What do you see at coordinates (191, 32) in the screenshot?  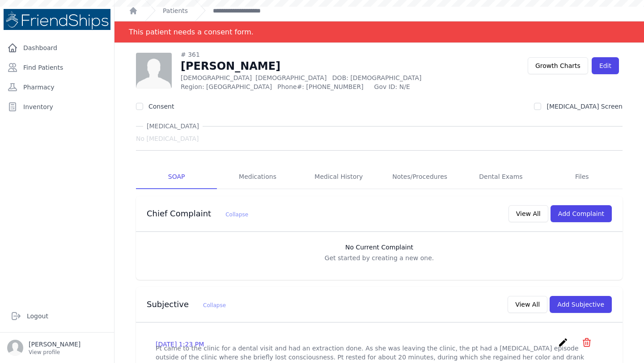 I see `div: This patient needs a consent form.` at bounding box center [191, 32].